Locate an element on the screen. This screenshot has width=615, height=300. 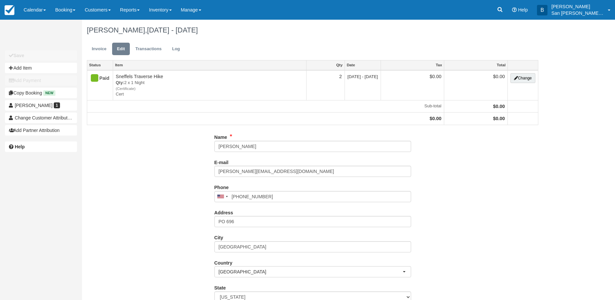
button: Save is located at coordinates (41, 55).